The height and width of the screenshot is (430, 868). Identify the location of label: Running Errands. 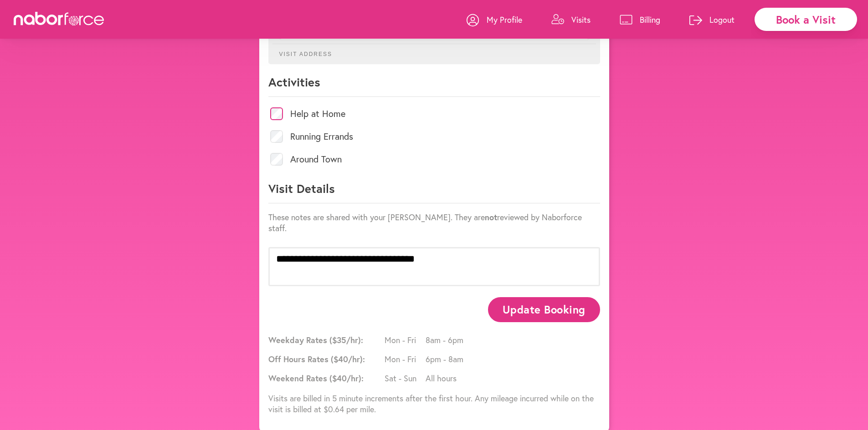
(321, 137).